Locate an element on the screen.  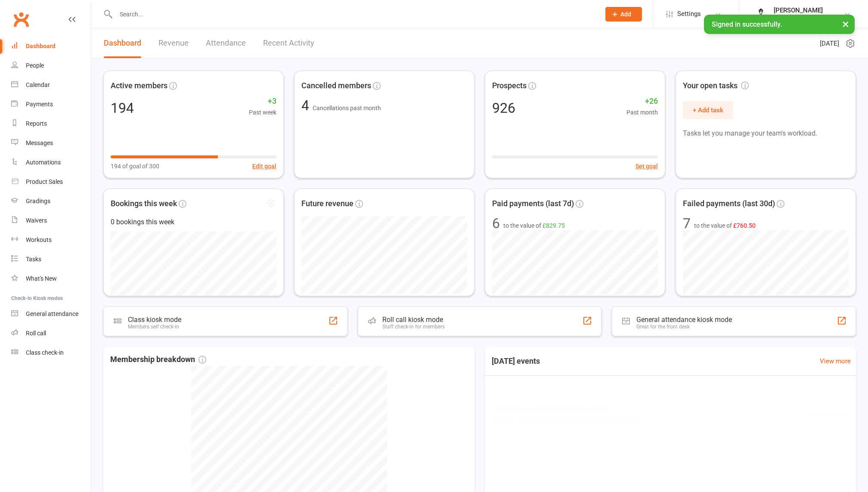
div: 926 is located at coordinates (504, 108).